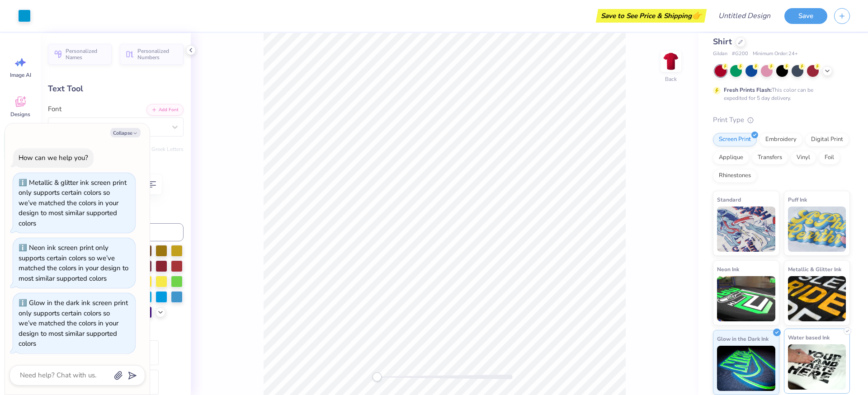 Image resolution: width=868 pixels, height=395 pixels. Describe the element at coordinates (798, 199) in the screenshot. I see `span: Puff Ink` at that location.